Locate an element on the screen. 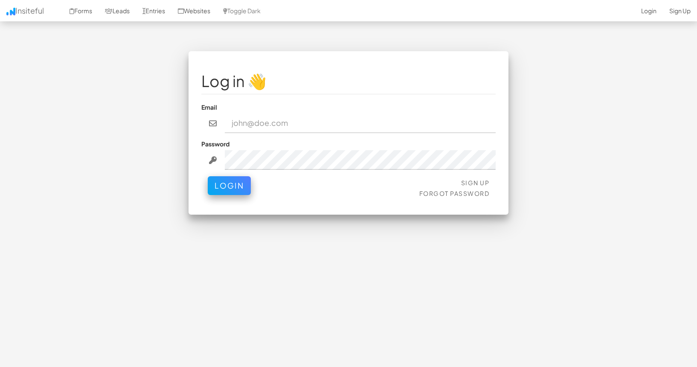  a: Forgot Password is located at coordinates (454, 193).